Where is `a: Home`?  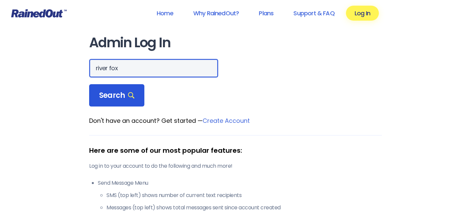 a: Home is located at coordinates (165, 13).